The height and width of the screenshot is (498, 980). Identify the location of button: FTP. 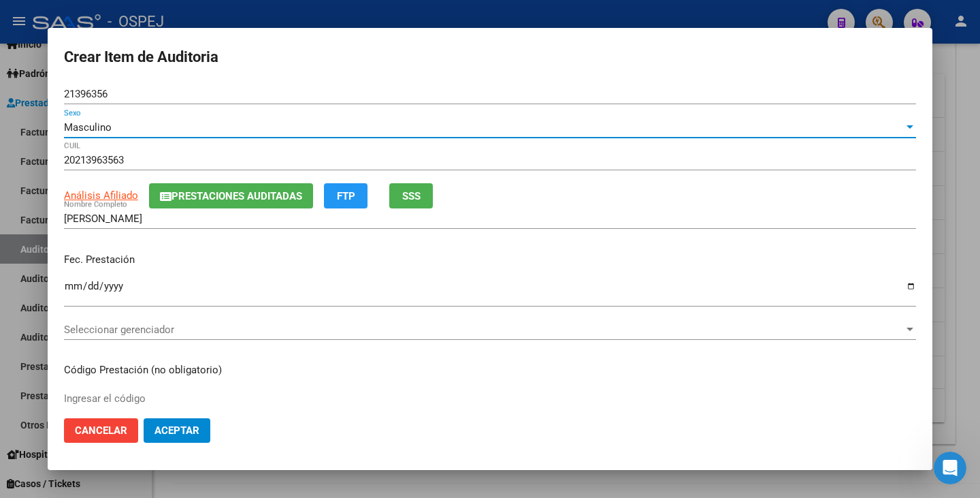
(346, 196).